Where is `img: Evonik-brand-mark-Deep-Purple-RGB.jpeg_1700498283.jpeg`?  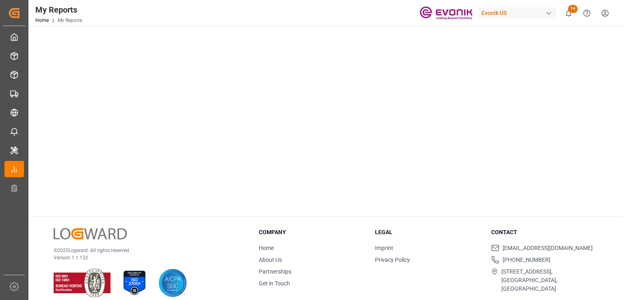 img: Evonik-brand-mark-Deep-Purple-RGB.jpeg_1700498283.jpeg is located at coordinates (446, 13).